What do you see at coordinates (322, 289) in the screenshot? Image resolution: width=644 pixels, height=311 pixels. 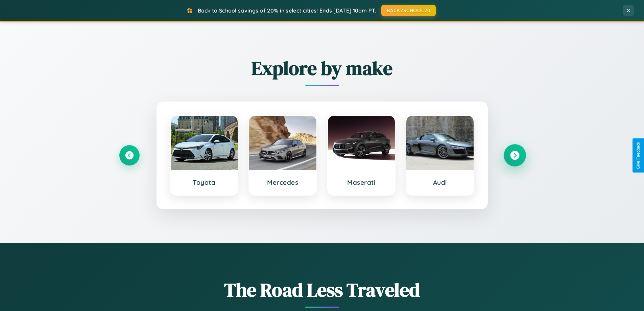 I see `h1: The Road Less Traveled` at bounding box center [322, 289].